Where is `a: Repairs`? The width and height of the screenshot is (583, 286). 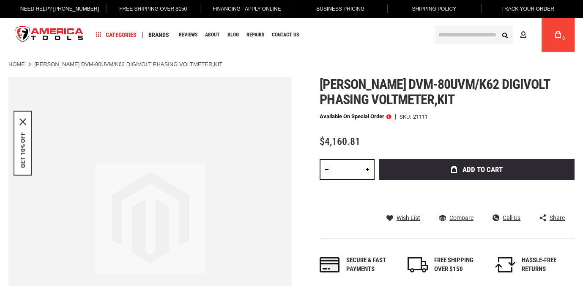 a: Repairs is located at coordinates (256, 35).